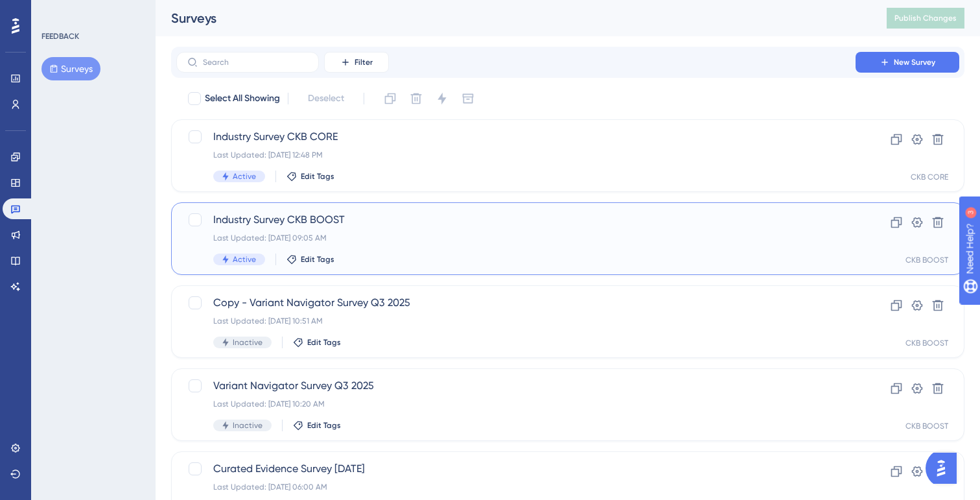 The height and width of the screenshot is (500, 980). Describe the element at coordinates (516, 386) in the screenshot. I see `span: Variant Navigator Survey Q3 2025` at that location.